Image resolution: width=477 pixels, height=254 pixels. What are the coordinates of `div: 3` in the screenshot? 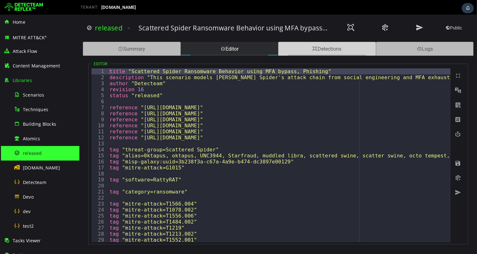 It's located at (20, 69).